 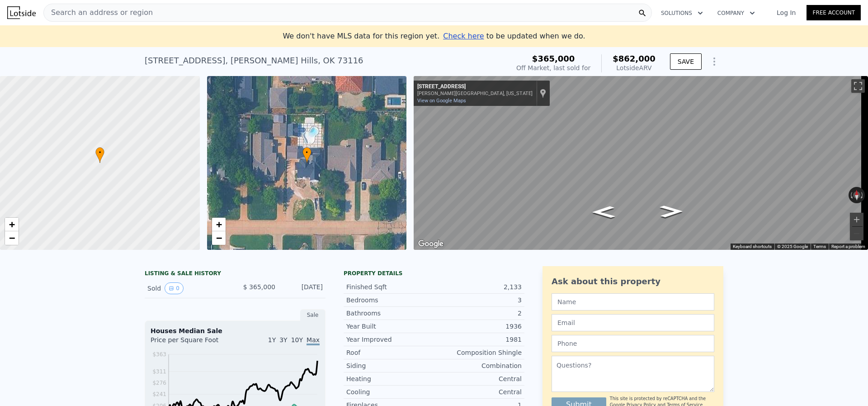 I want to click on button: Zoom in, so click(x=857, y=219).